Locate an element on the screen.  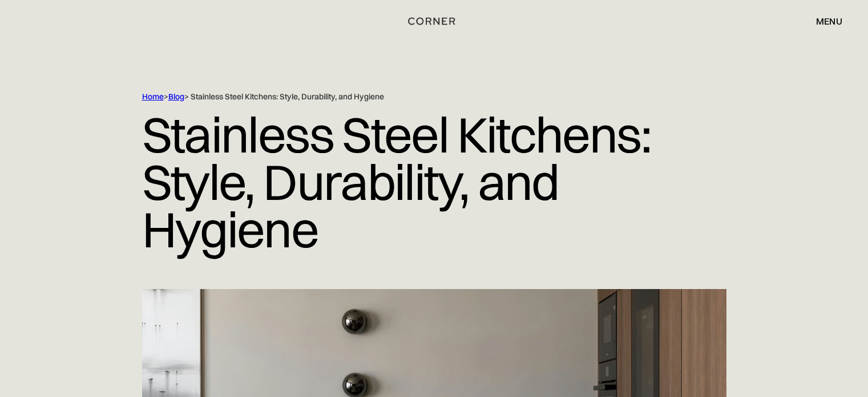
a: Home is located at coordinates (153, 96).